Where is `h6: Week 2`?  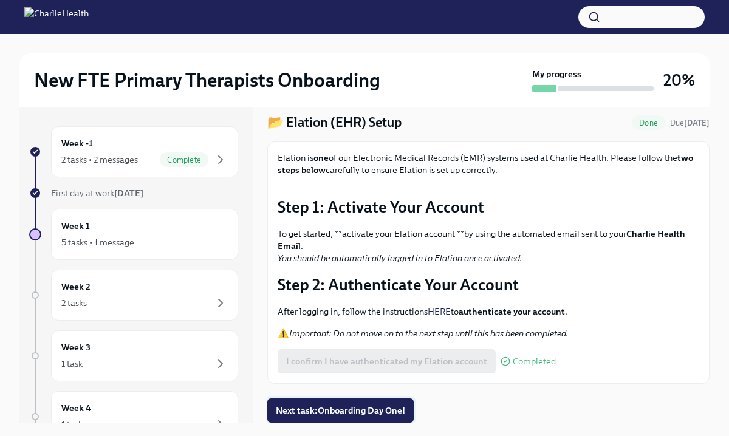 h6: Week 2 is located at coordinates (76, 287).